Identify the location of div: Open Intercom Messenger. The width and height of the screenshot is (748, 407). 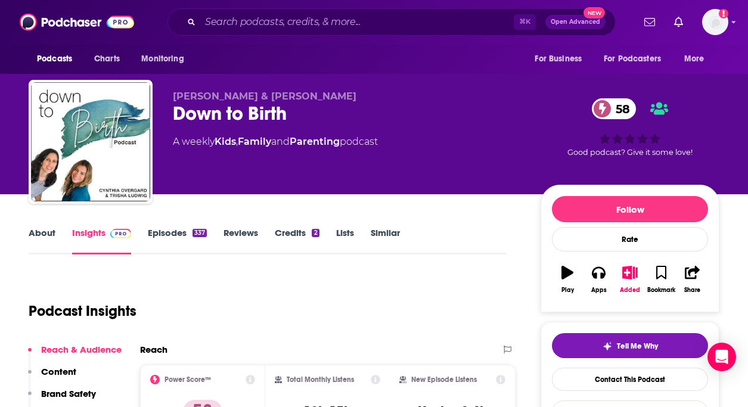
(722, 357).